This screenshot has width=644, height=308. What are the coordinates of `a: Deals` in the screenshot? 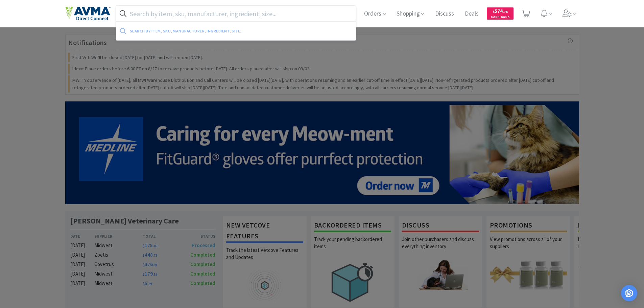 It's located at (472, 14).